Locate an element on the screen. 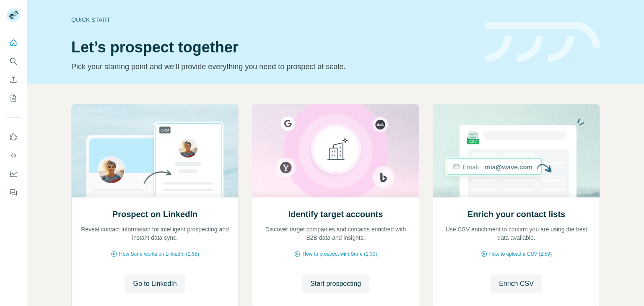  button: Search is located at coordinates (14, 61).